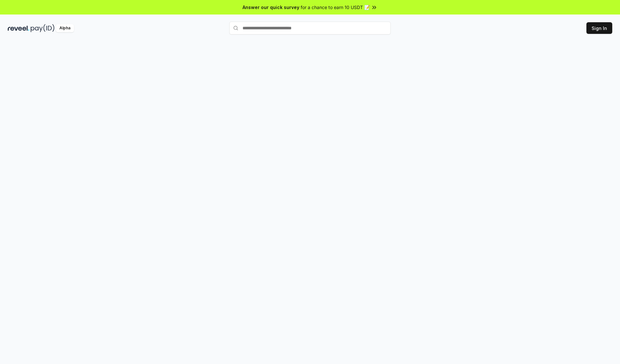  Describe the element at coordinates (19, 28) in the screenshot. I see `img: reveel_dark` at that location.